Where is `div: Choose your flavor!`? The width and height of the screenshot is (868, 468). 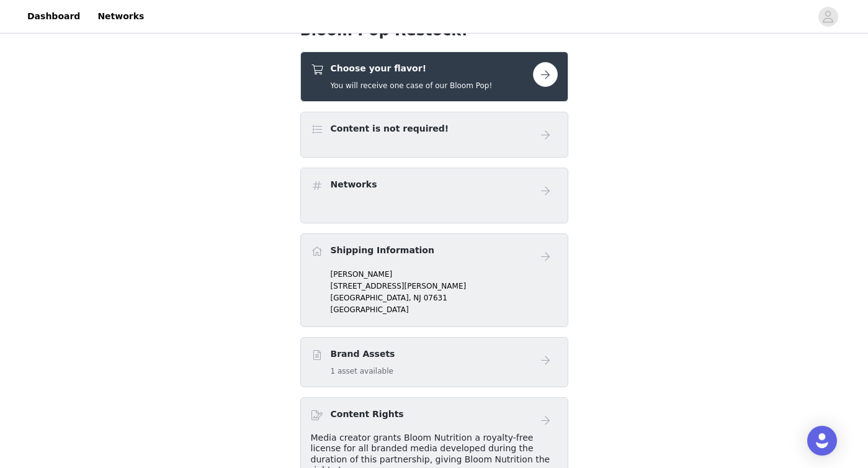
div: Choose your flavor! is located at coordinates (434, 77).